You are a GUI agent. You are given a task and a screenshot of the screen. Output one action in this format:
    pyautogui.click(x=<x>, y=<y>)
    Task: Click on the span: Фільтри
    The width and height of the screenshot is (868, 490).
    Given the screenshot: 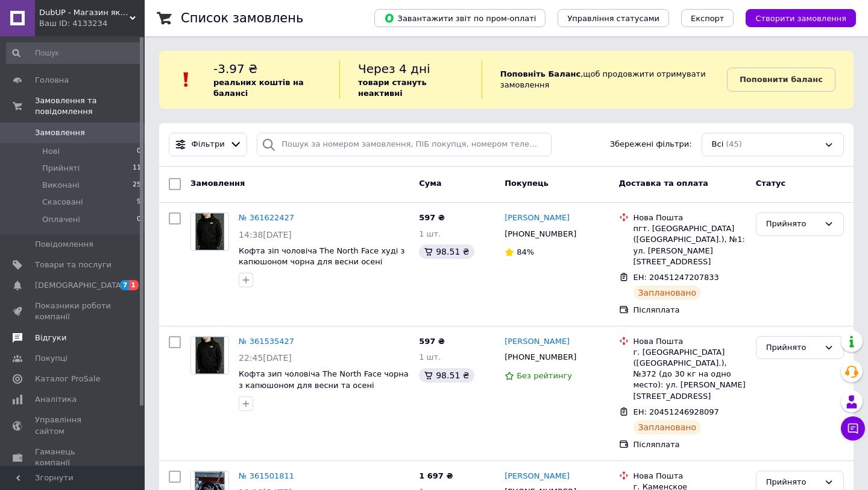 What is the action you would take?
    pyautogui.click(x=208, y=144)
    